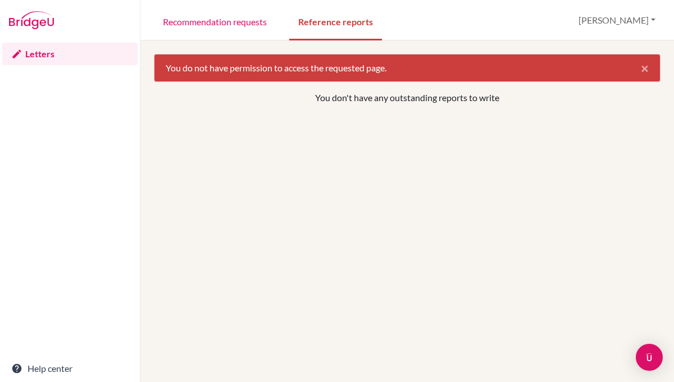 The height and width of the screenshot is (382, 674). What do you see at coordinates (335, 21) in the screenshot?
I see `a: Reference reports` at bounding box center [335, 21].